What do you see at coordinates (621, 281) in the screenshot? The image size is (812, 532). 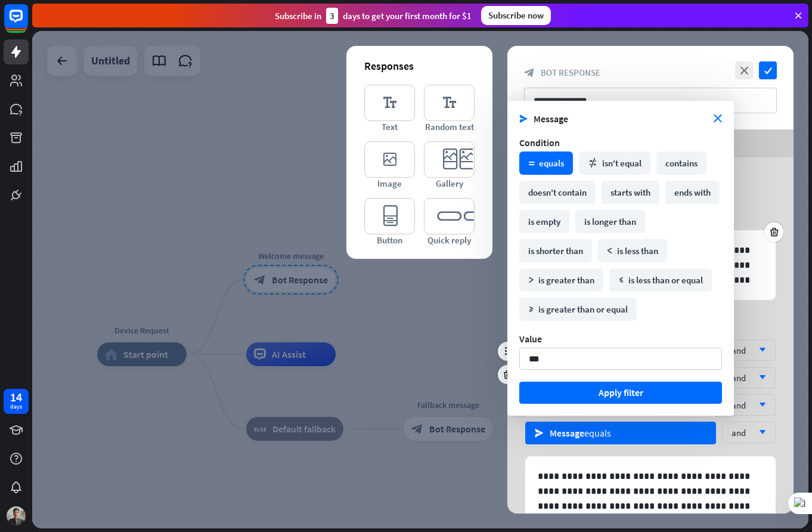 I see `i: math_less_or_equal` at bounding box center [621, 281].